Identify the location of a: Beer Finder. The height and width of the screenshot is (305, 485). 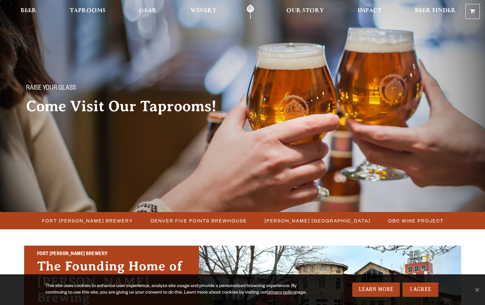
(436, 11).